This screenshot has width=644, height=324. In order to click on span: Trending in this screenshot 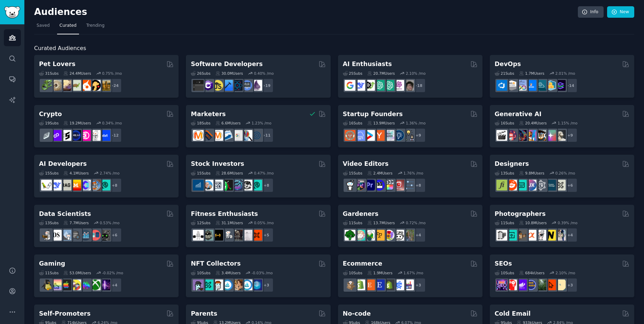, I will do `click(95, 26)`.